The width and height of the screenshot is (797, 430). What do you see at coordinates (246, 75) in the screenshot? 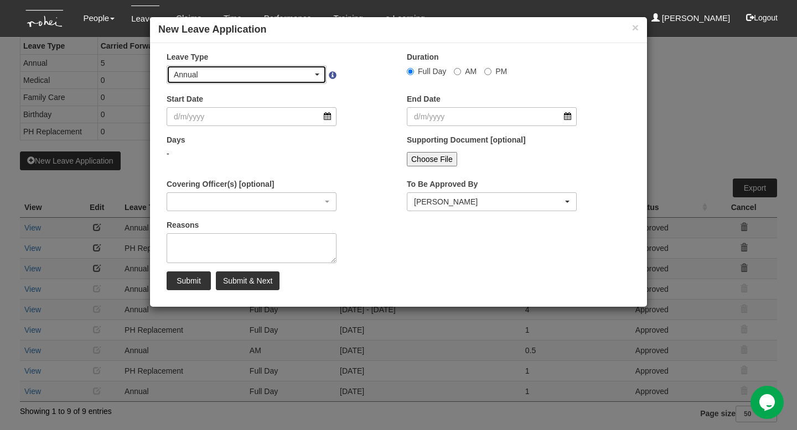
I see `button: Annual` at bounding box center [246, 75].